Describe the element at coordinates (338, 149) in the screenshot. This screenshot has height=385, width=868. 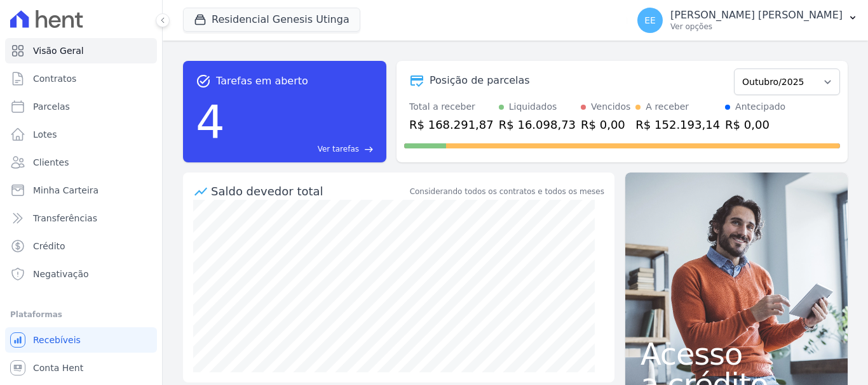
I see `span: Ver tarefas` at that location.